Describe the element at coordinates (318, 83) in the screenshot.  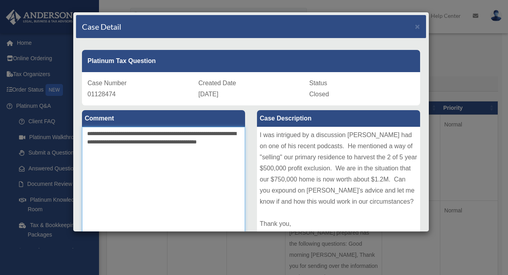
I see `span: Status` at that location.